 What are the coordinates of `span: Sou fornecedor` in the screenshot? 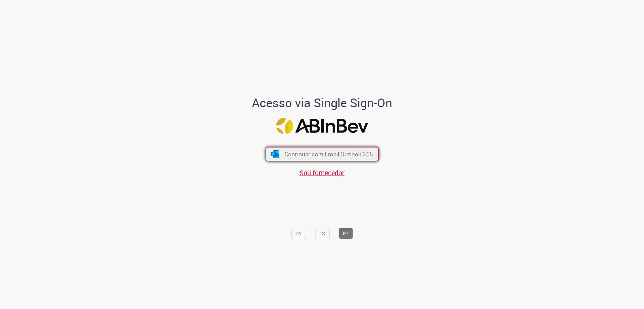 It's located at (322, 172).